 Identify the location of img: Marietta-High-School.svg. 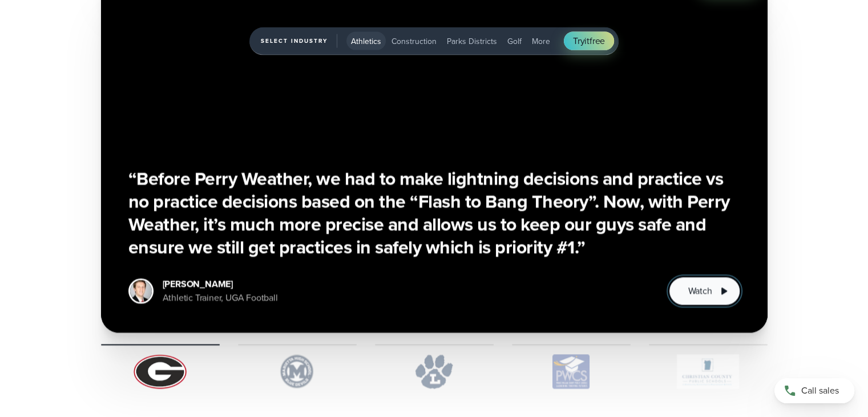
(297, 372).